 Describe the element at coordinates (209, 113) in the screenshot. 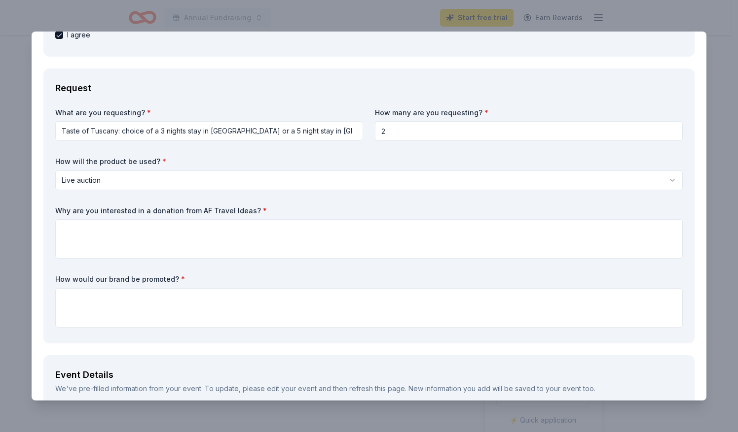

I see `label: What are you requesting?` at that location.